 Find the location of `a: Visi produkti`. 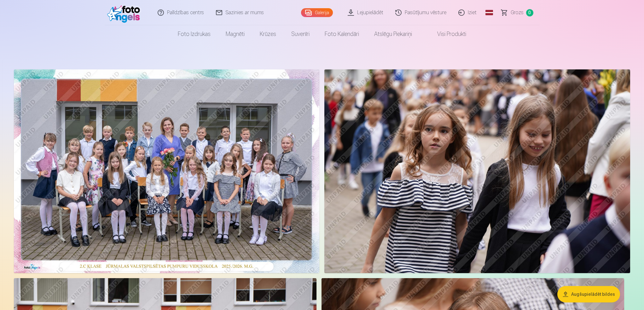

a: Visi produkti is located at coordinates (447, 34).